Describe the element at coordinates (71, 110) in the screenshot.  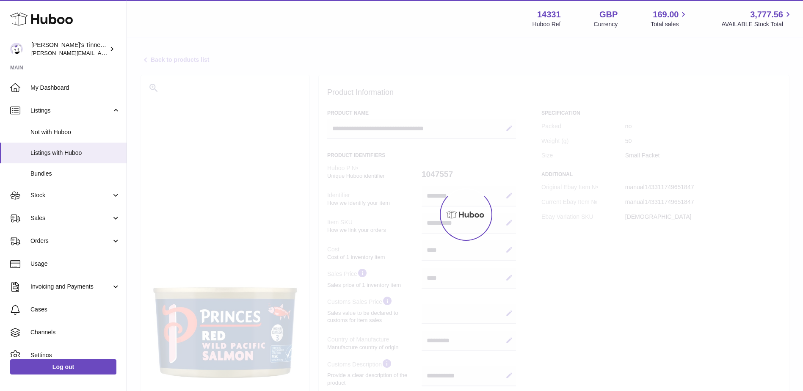
I see `span: Listings` at that location.